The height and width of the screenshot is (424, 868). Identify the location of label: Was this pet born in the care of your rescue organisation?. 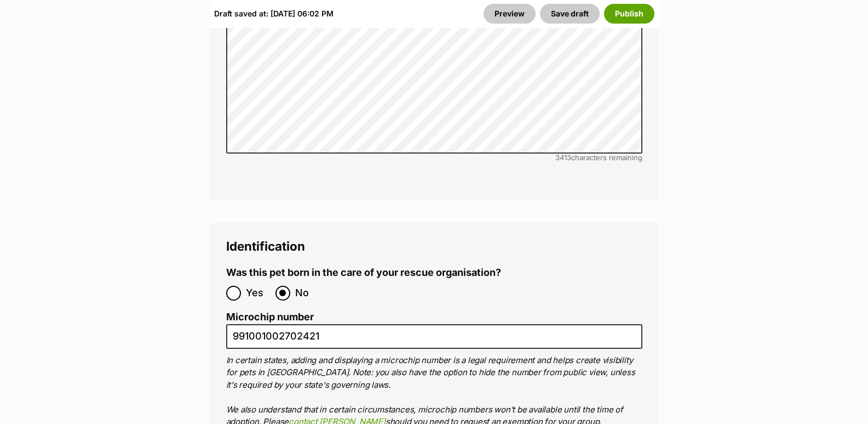
(364, 272).